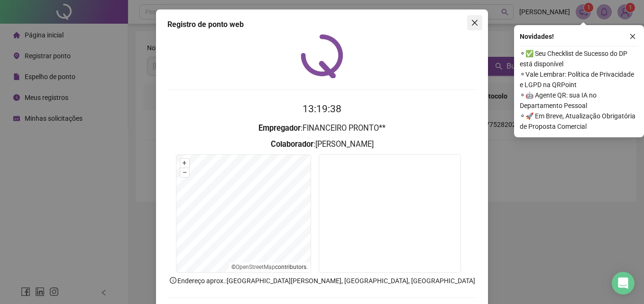 The width and height of the screenshot is (644, 304). I want to click on span: ⚬ 🚀 Em Breve, Atualização Obrigatória de Proposta Comercial, so click(579, 121).